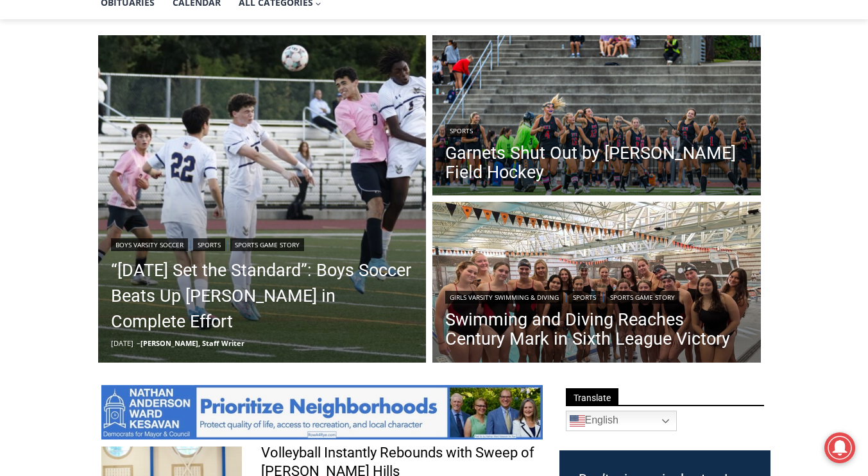  Describe the element at coordinates (597, 329) in the screenshot. I see `a: Swimming and Diving Reaches Century Mark in Sixth League Victory` at that location.